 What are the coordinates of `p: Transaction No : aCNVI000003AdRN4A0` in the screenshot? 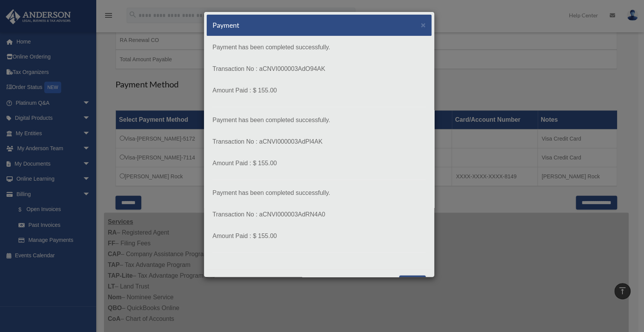 It's located at (319, 215).